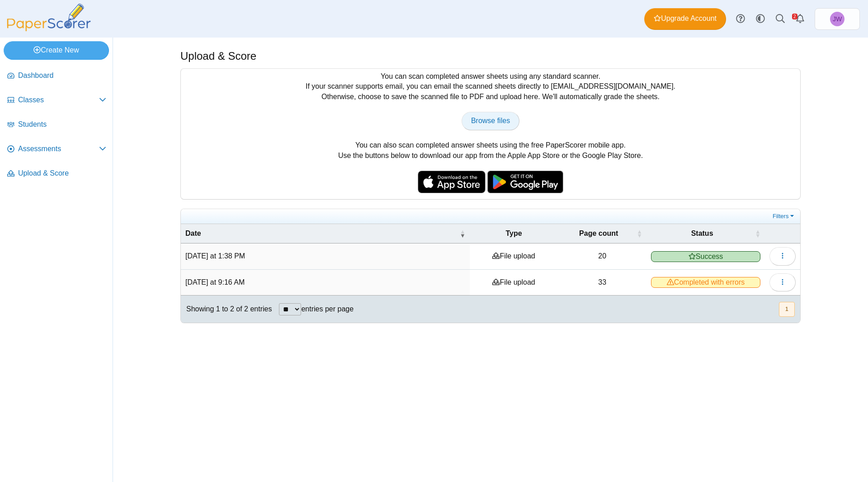  Describe the element at coordinates (685, 19) in the screenshot. I see `a: Upgrade Account` at that location.